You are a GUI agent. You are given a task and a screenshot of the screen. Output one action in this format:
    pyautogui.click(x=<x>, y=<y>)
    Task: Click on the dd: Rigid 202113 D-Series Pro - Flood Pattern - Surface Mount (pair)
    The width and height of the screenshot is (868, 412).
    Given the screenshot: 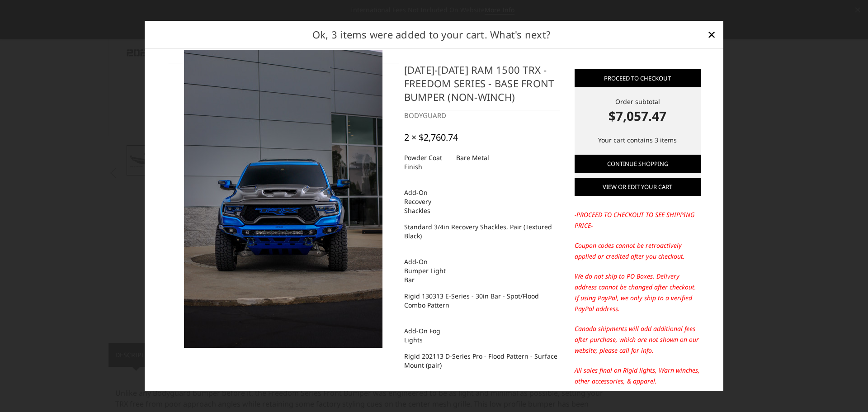 What is the action you would take?
    pyautogui.click(x=482, y=361)
    